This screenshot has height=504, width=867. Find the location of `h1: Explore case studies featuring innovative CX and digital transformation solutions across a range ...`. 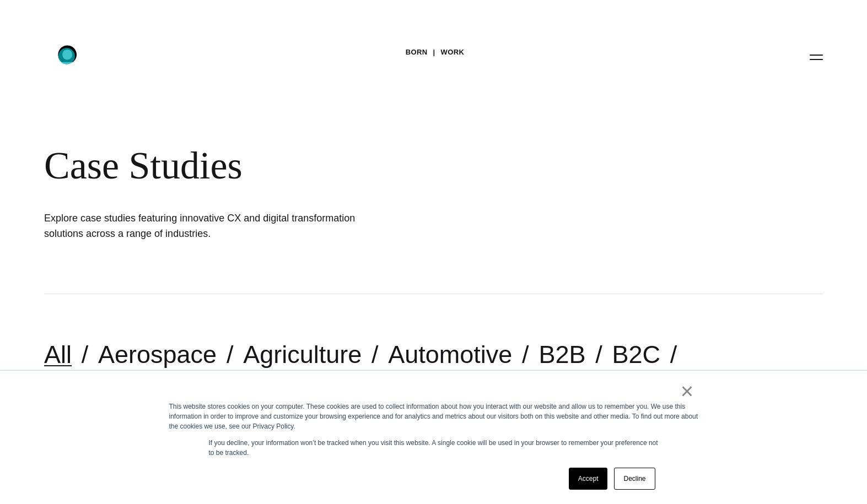

h1: Explore case studies featuring innovative CX and digital transformation solutions across a range ... is located at coordinates (210, 226).